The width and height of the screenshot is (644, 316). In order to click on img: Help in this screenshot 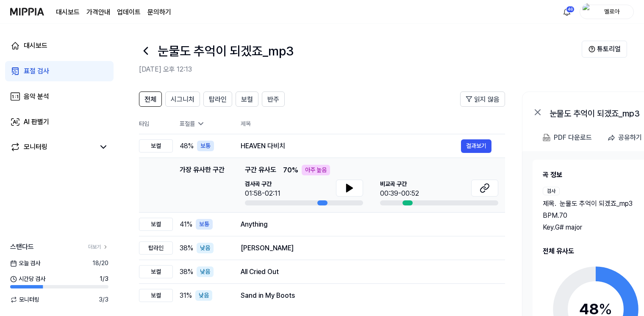, I will do `click(592, 49)`.